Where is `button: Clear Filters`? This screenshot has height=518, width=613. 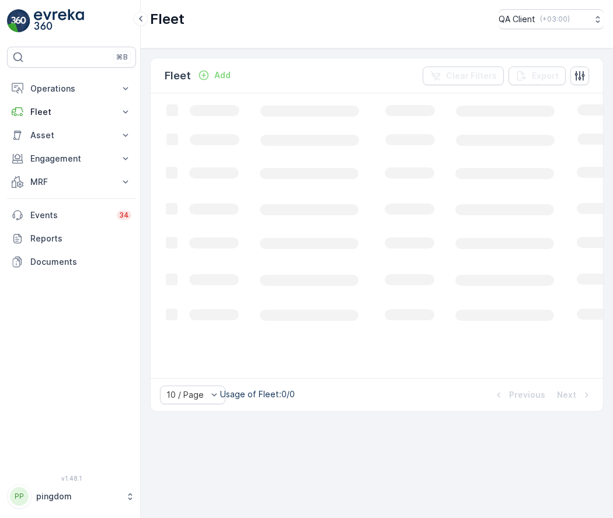 button: Clear Filters is located at coordinates (463, 76).